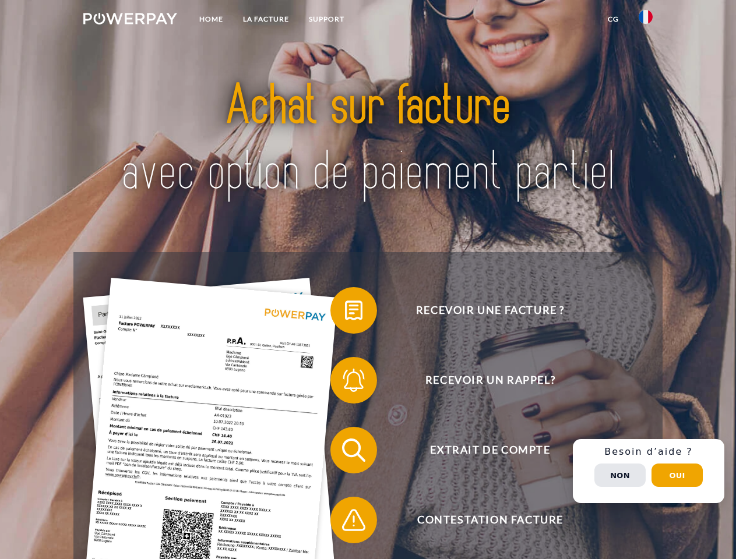 The width and height of the screenshot is (736, 559). I want to click on a: Recevoir une facture ?, so click(482, 311).